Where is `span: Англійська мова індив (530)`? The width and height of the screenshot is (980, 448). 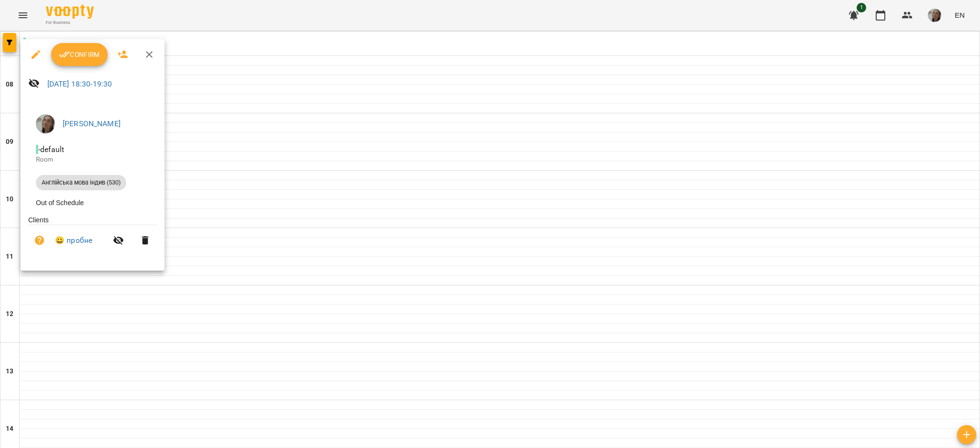
span: Англійська мова індив (530) is located at coordinates (81, 183).